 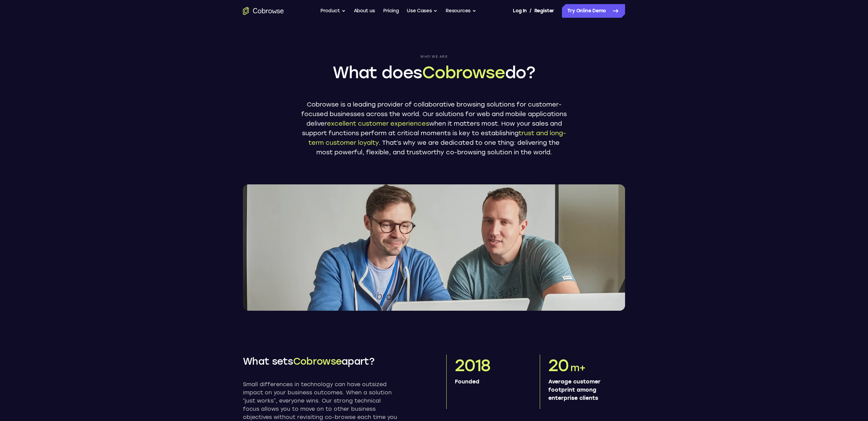 I want to click on p: Cobrowse is a leading provider of collaborative browsing solutions for customer-focused businesse..., so click(x=434, y=128).